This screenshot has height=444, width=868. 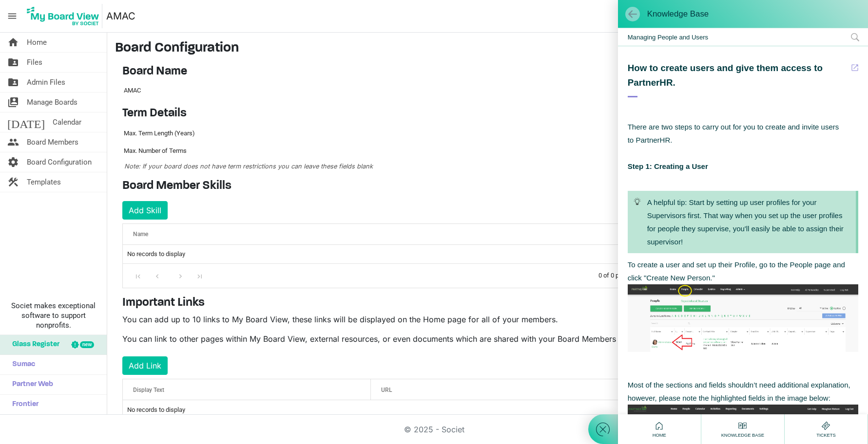 What do you see at coordinates (12, 16) in the screenshot?
I see `span: menu` at bounding box center [12, 16].